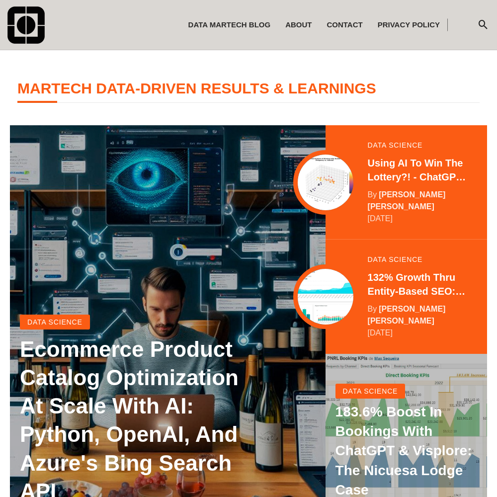  What do you see at coordinates (249, 92) in the screenshot?
I see `h4: MarTech Data-Driven Results & Learnings` at bounding box center [249, 92].